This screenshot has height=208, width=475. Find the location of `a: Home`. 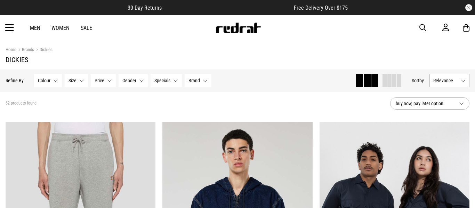

a: Home is located at coordinates (11, 49).